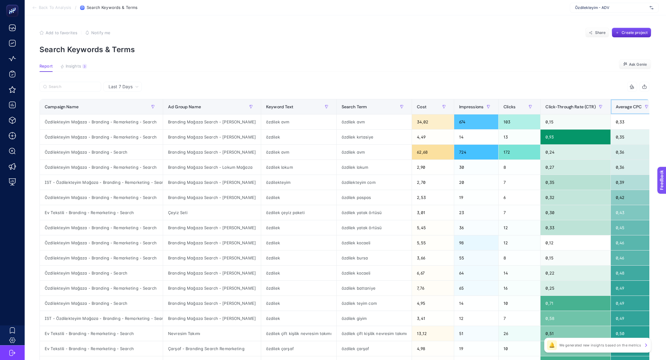 The image size is (666, 360). I want to click on div: 7,76, so click(433, 288).